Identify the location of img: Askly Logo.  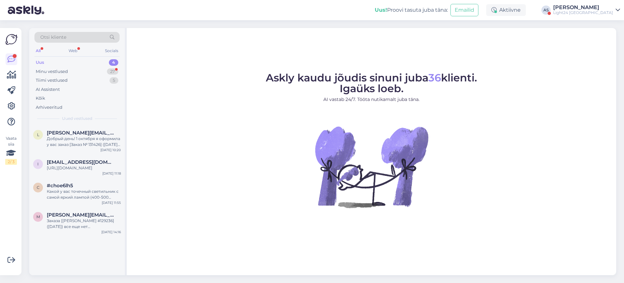
(11, 39).